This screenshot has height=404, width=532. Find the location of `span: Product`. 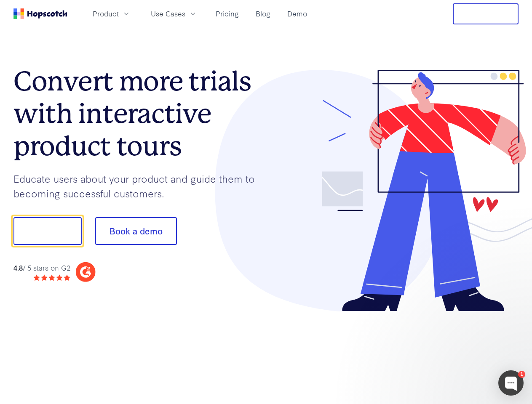

span: Product is located at coordinates (106, 13).